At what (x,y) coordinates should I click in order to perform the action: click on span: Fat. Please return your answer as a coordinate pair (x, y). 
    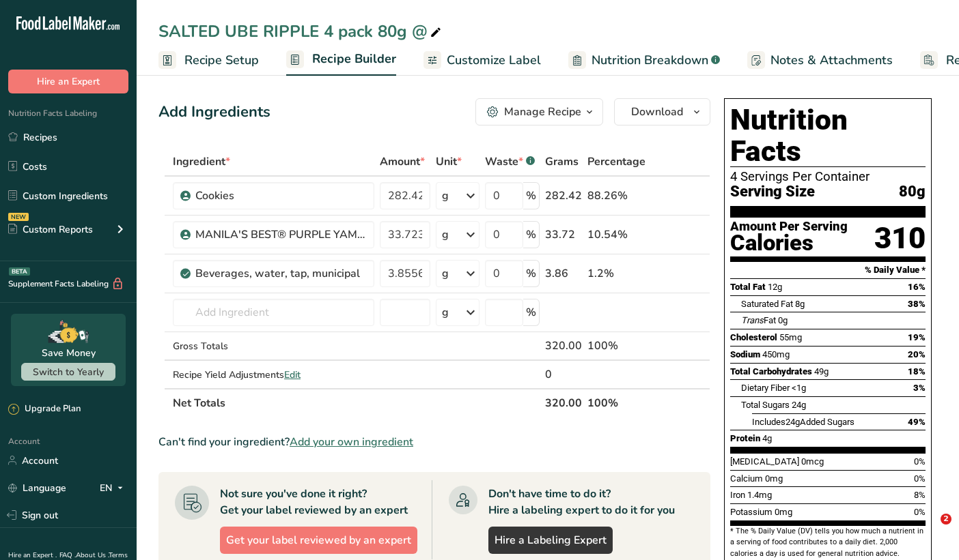
    Looking at the image, I should click on (758, 320).